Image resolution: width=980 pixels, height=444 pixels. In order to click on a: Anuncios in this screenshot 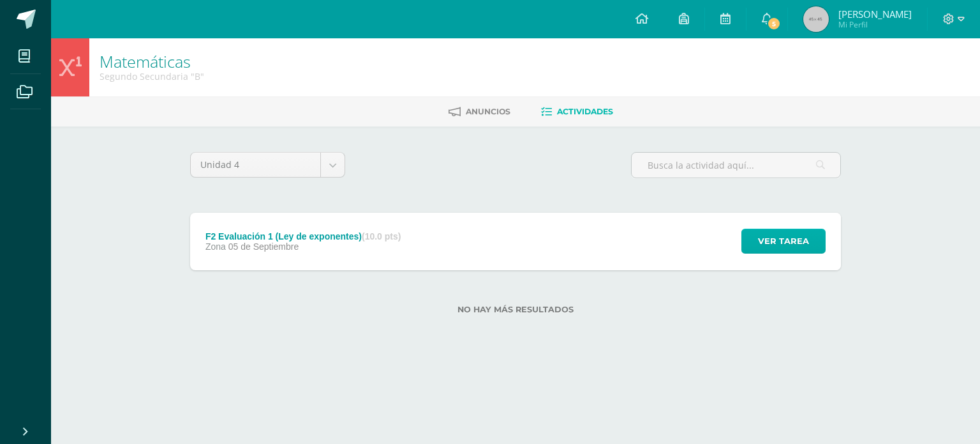, I will do `click(479, 111)`.